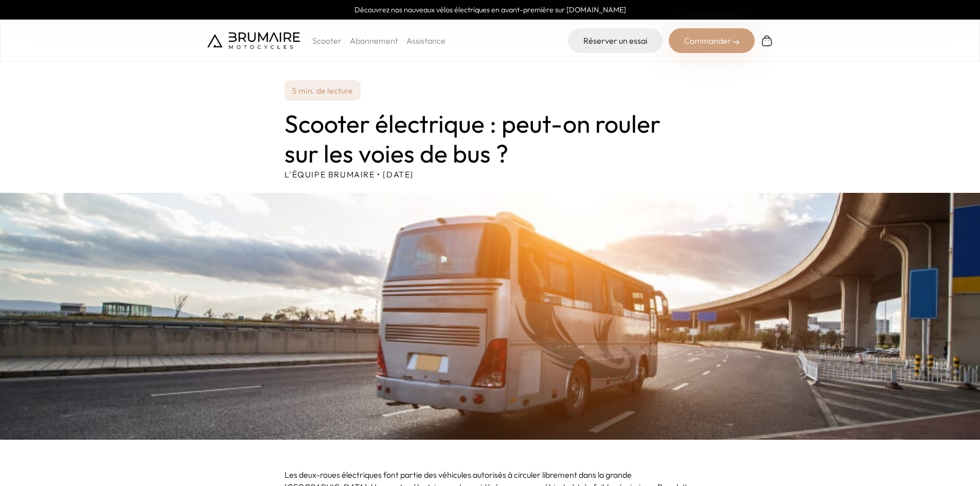 Image resolution: width=980 pixels, height=486 pixels. I want to click on img: Panier, so click(767, 41).